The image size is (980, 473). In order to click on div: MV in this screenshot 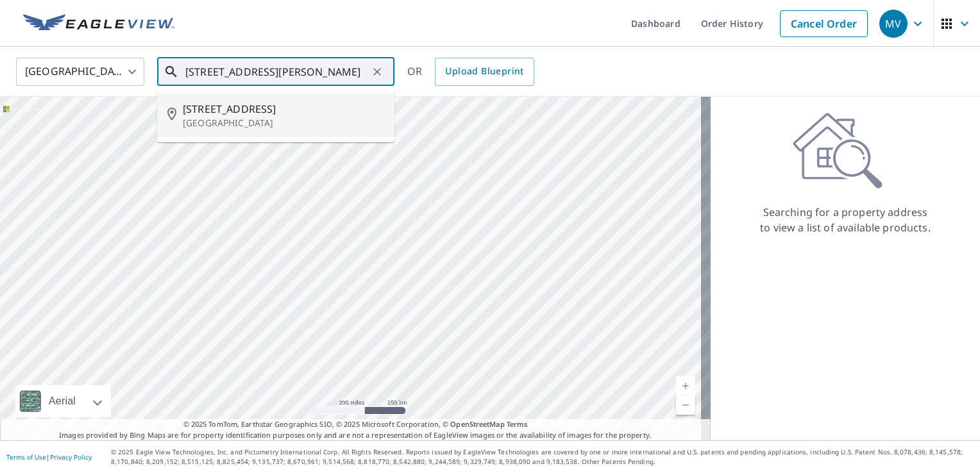, I will do `click(893, 24)`.